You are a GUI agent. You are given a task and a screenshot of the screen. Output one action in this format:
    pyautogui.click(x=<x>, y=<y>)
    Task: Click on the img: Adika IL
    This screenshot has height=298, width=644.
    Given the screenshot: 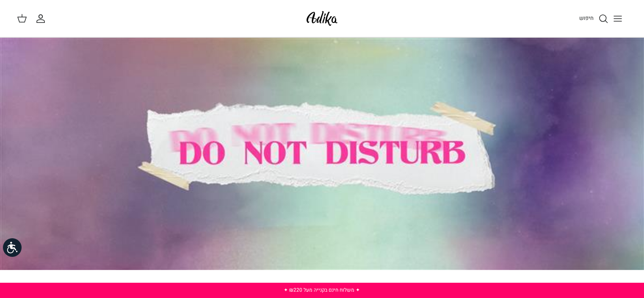 What is the action you would take?
    pyautogui.click(x=322, y=19)
    